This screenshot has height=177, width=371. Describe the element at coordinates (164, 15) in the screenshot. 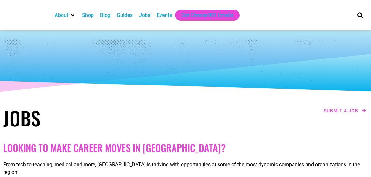

I see `a: Events` at that location.